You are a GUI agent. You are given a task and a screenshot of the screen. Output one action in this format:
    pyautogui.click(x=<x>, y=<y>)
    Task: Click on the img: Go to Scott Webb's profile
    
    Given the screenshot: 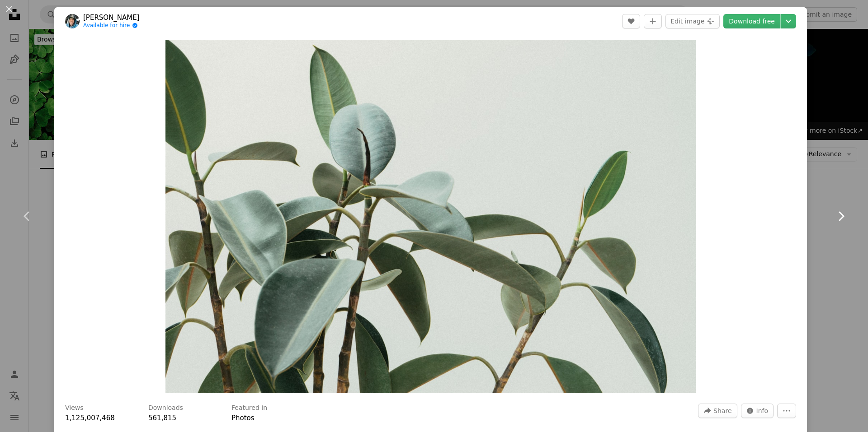 What is the action you would take?
    pyautogui.click(x=73, y=21)
    